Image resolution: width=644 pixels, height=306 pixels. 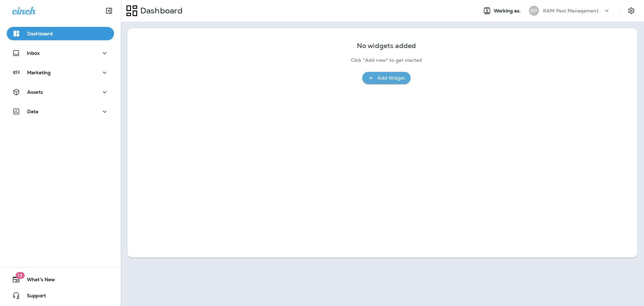 I want to click on button: Settings, so click(x=631, y=11).